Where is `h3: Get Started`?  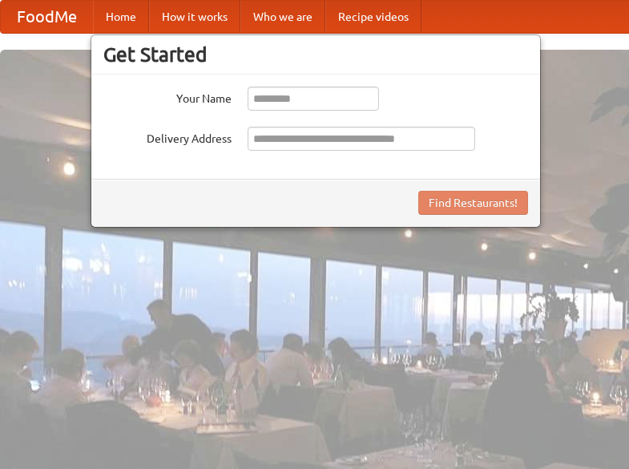 h3: Get Started is located at coordinates (316, 54).